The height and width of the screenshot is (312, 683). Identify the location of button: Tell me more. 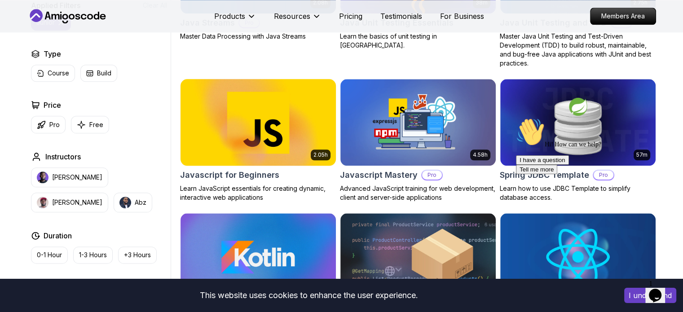
(24, 55).